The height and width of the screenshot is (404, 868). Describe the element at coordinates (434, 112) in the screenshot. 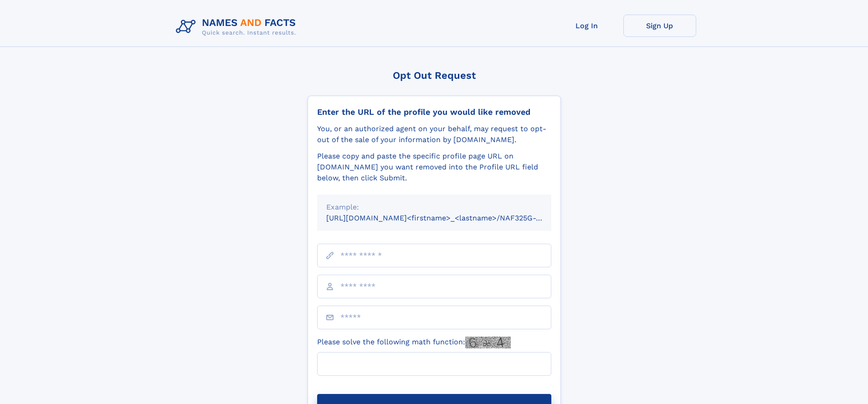

I see `div: Enter the URL of the profile you would like removed` at that location.